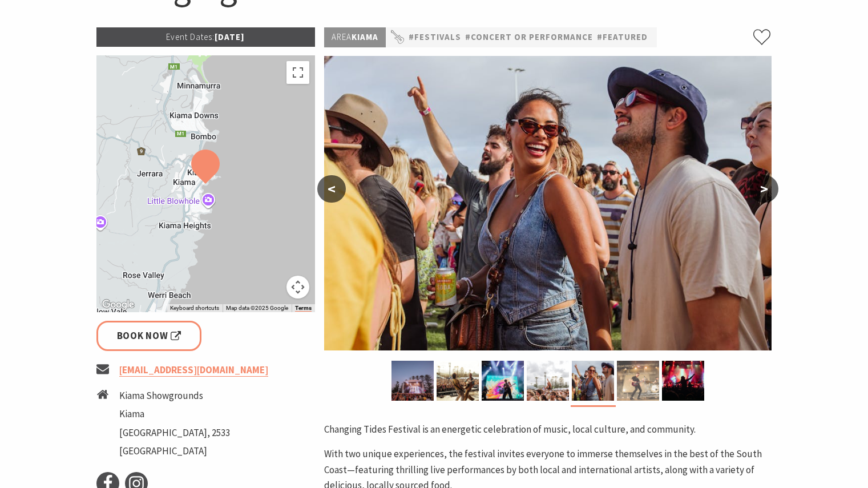  I want to click on img: Changing Tides Festival Goers - 1, so click(548, 381).